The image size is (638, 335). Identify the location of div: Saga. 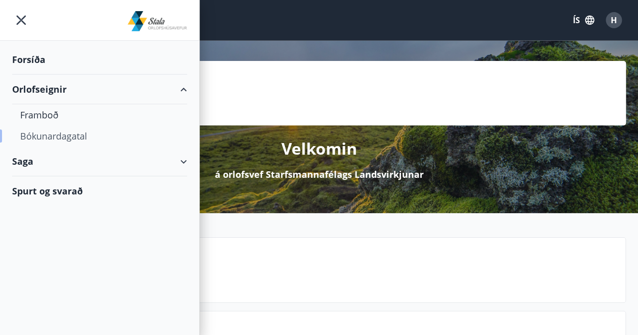
(99, 161).